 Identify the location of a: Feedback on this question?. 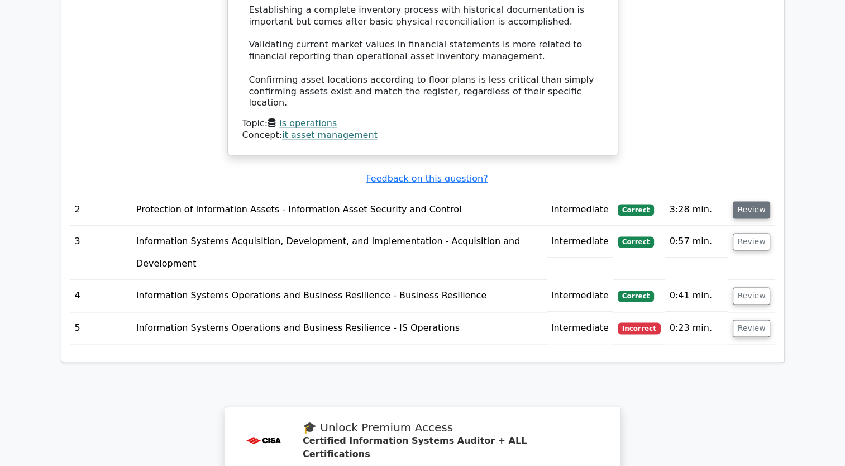
(427, 178).